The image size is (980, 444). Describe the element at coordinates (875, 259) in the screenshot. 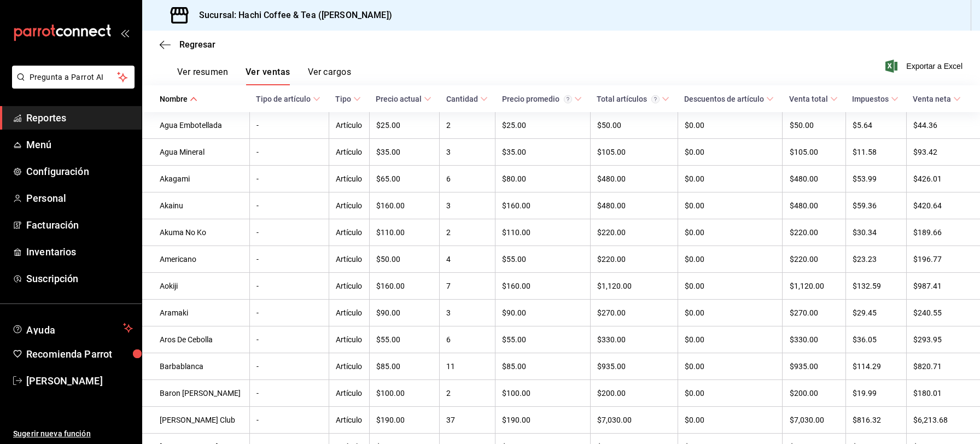

I see `td: $23.23` at that location.